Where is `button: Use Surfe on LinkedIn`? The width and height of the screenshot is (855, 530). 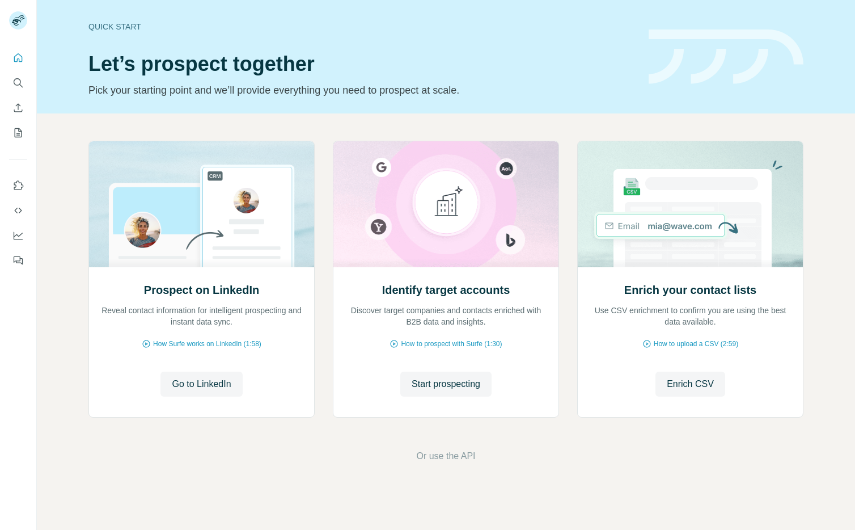 button: Use Surfe on LinkedIn is located at coordinates (18, 185).